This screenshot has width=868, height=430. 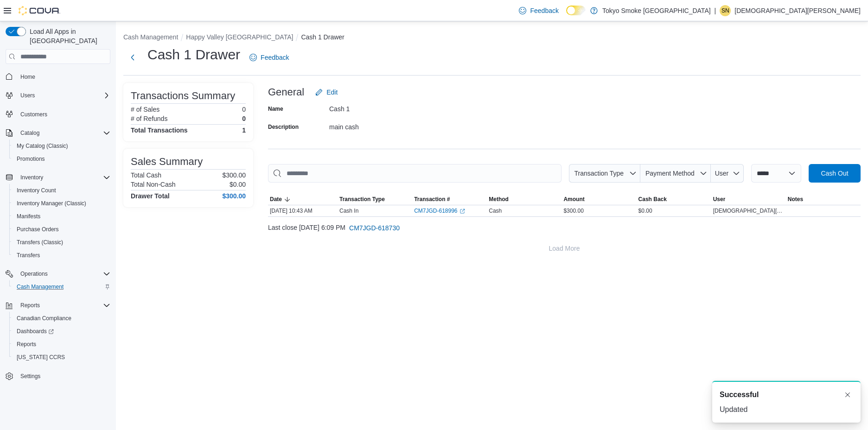 What do you see at coordinates (739, 395) in the screenshot?
I see `span: Successful` at bounding box center [739, 395].